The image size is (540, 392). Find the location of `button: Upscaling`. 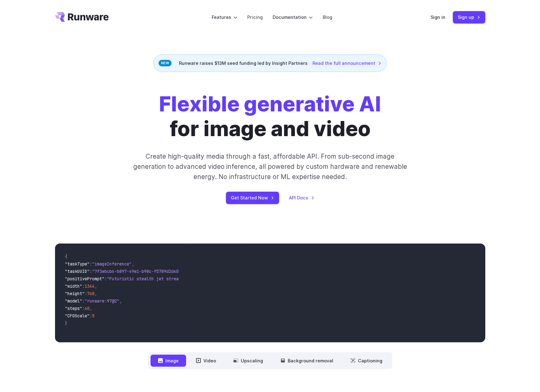

button: Upscaling is located at coordinates (248, 361).